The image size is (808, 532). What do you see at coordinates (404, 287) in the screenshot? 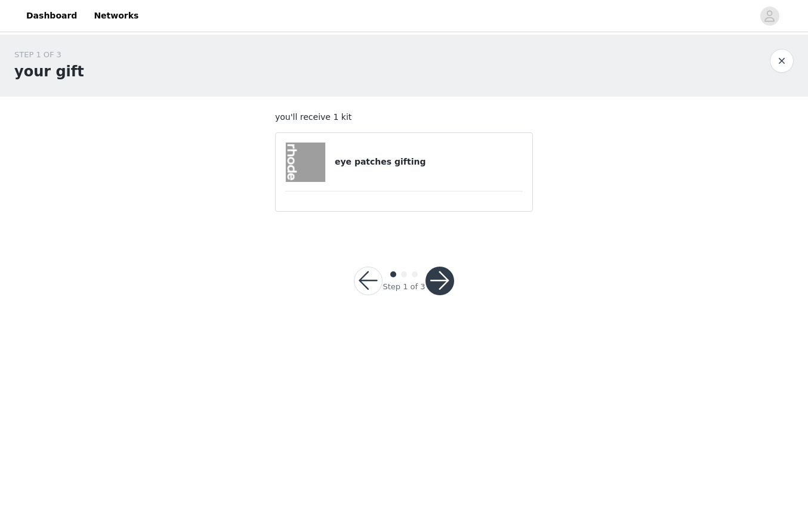
I see `div: Step 1 of 3` at bounding box center [404, 287].